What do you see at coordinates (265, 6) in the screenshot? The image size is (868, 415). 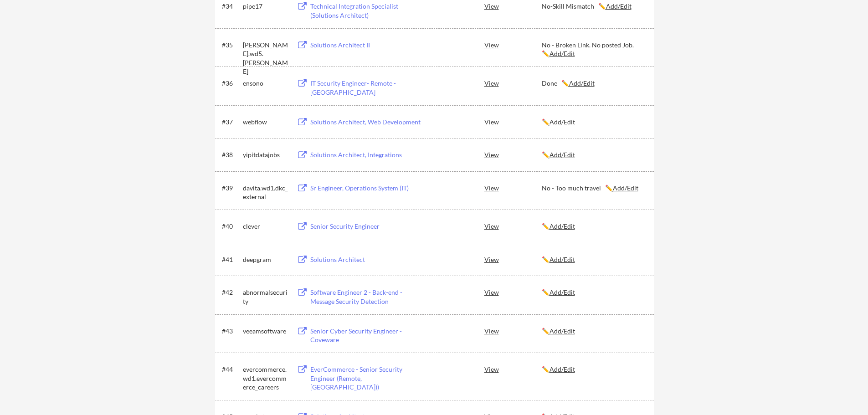 I see `div: pipe17` at bounding box center [265, 6].